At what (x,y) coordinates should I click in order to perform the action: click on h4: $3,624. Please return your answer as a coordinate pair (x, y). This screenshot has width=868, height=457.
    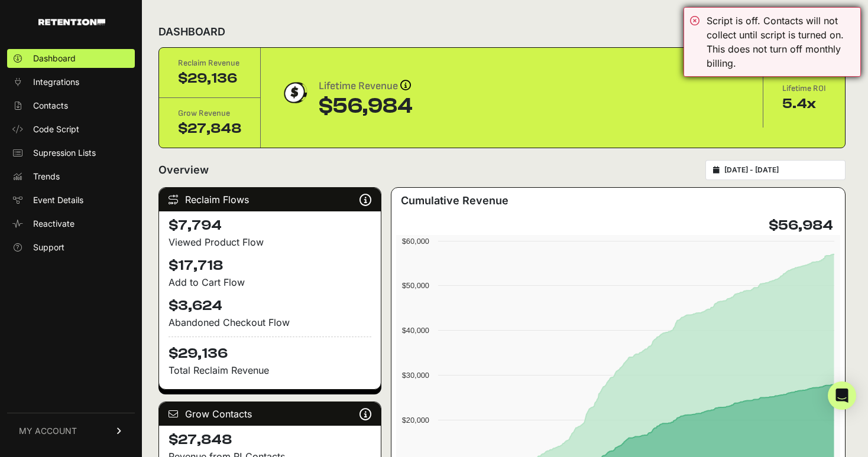
    Looking at the image, I should click on (269, 306).